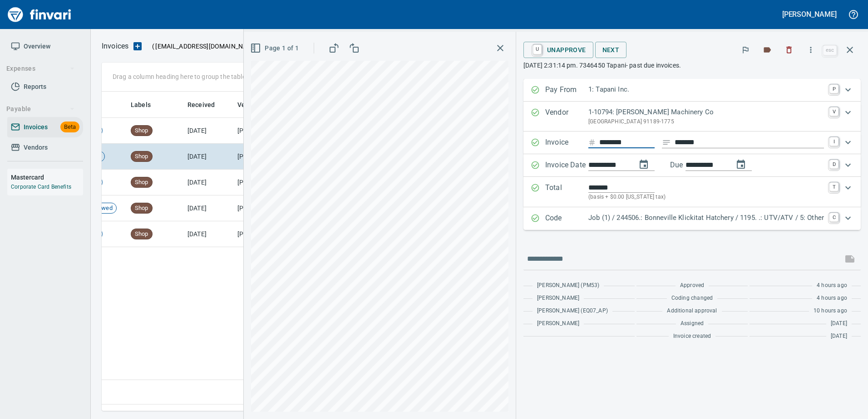 The image size is (868, 419). What do you see at coordinates (45, 127) in the screenshot?
I see `a: InvoicesBeta` at bounding box center [45, 127].